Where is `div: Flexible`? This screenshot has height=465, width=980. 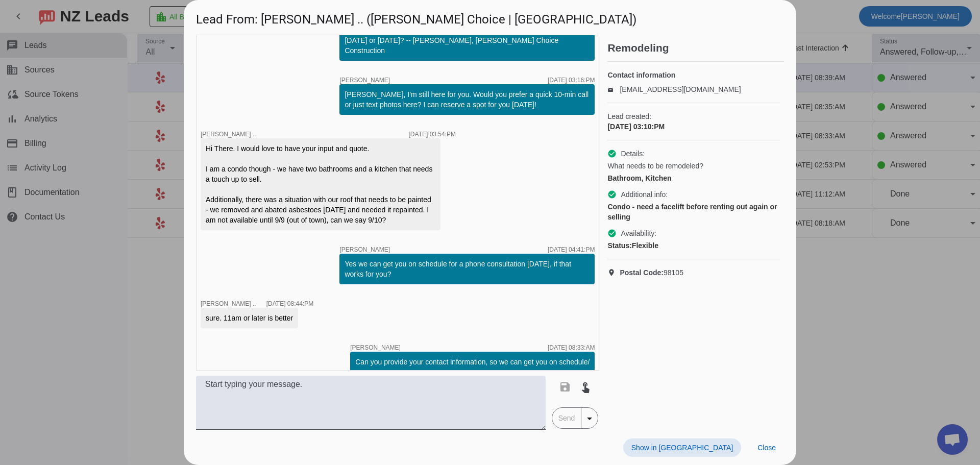 div: Flexible is located at coordinates (694, 245).